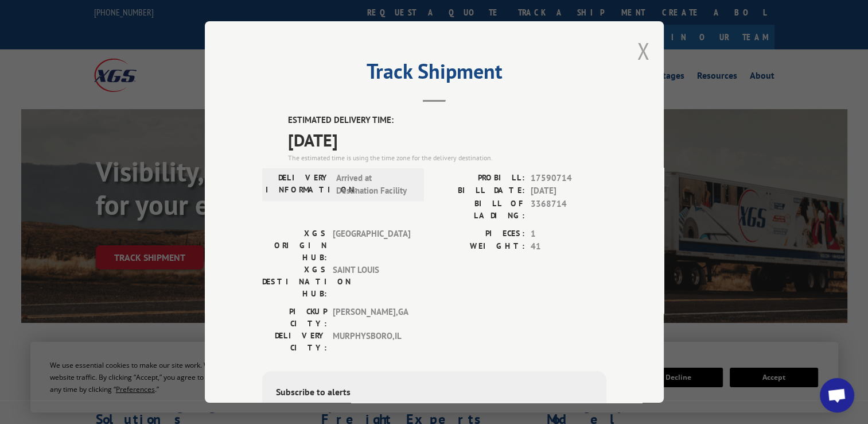 The width and height of the screenshot is (868, 424). I want to click on span: MURPHYSBORO , IL, so click(371, 341).